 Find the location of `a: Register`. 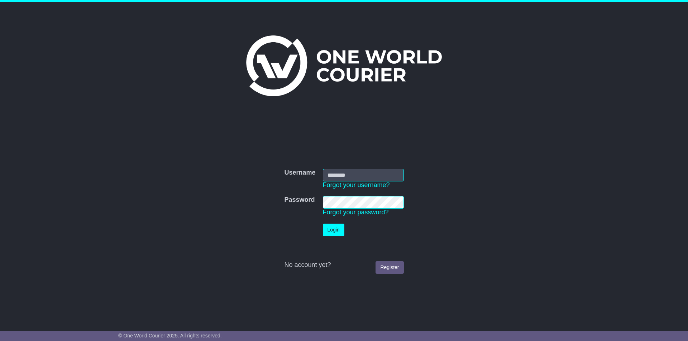

a: Register is located at coordinates (389, 268).